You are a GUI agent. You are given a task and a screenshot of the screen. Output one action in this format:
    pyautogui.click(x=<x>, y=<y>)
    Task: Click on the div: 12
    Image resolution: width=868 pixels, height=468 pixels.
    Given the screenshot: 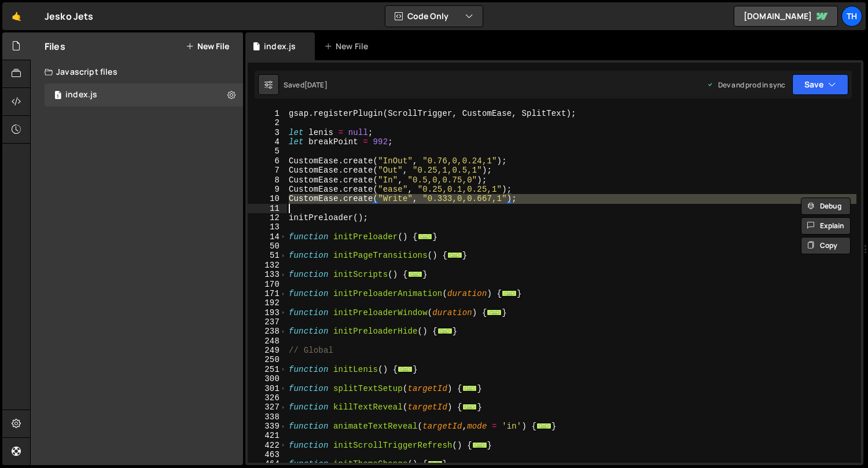 What is the action you would take?
    pyautogui.click(x=267, y=218)
    